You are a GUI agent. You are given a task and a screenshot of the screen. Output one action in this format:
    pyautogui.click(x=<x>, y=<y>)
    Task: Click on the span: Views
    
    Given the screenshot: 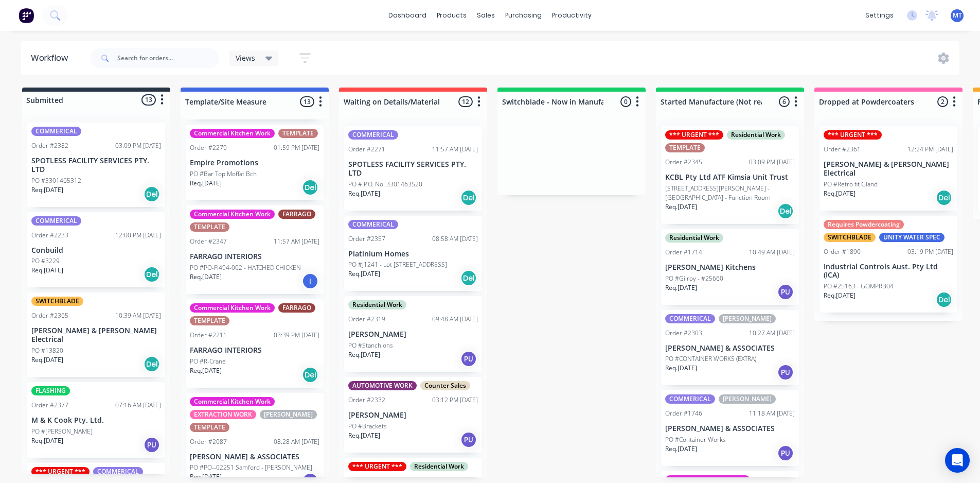 What is the action you would take?
    pyautogui.click(x=246, y=58)
    